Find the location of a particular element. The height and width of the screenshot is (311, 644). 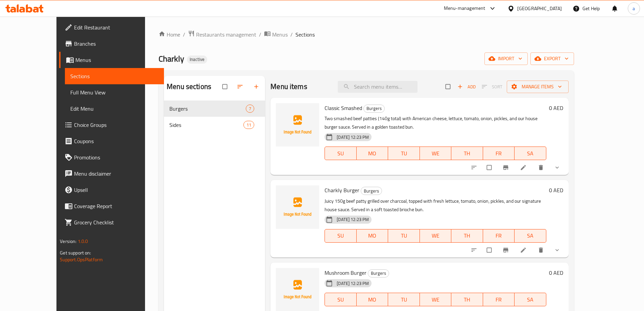

nav: Menu sections is located at coordinates (214, 117).